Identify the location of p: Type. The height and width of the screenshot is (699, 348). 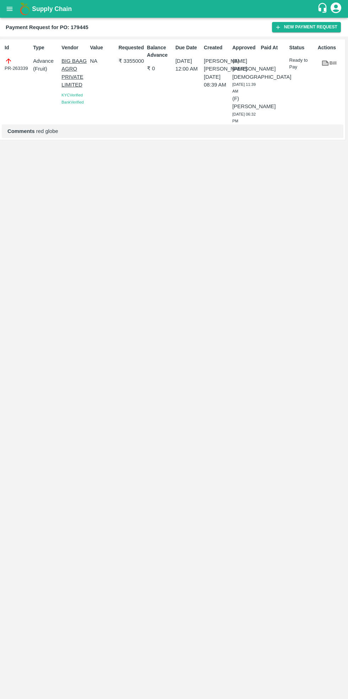
(46, 48).